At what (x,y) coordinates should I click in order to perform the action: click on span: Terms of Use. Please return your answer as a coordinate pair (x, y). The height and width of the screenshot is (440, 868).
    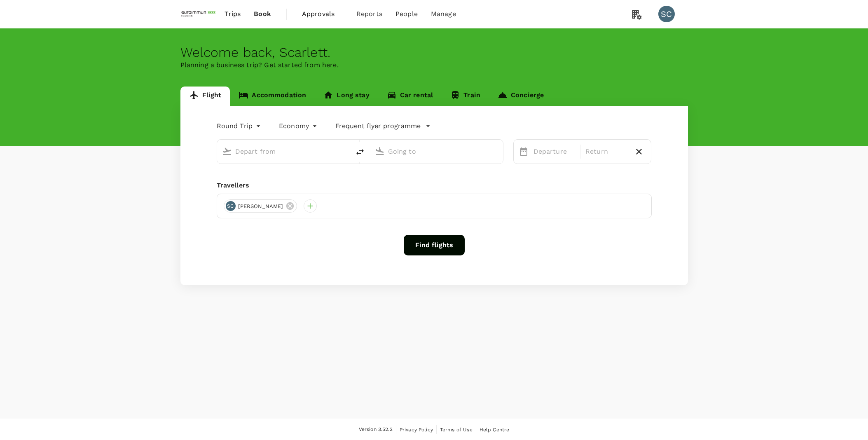
    Looking at the image, I should click on (456, 430).